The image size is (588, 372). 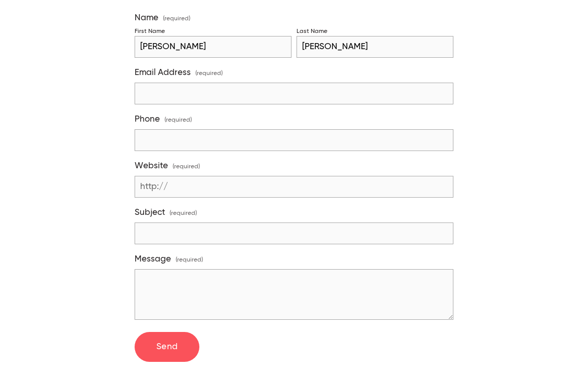 I want to click on span: Message, so click(x=153, y=259).